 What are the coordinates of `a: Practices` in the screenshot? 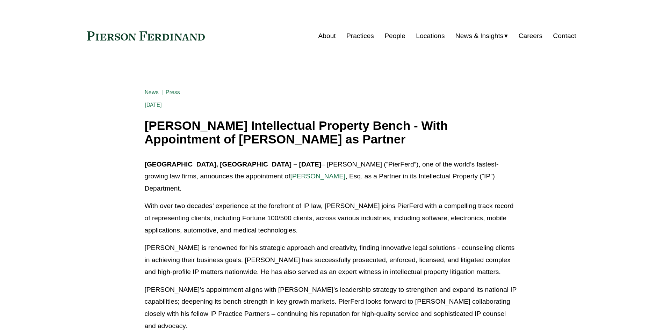 It's located at (360, 36).